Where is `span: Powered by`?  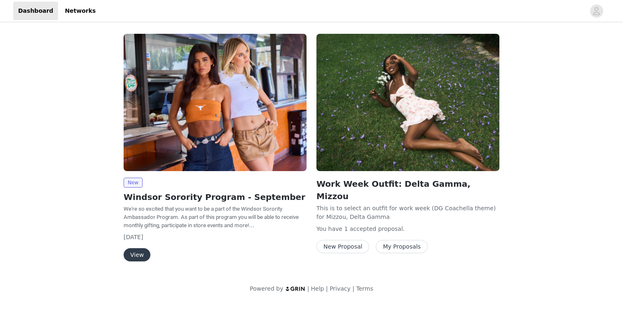 span: Powered by is located at coordinates (266, 289).